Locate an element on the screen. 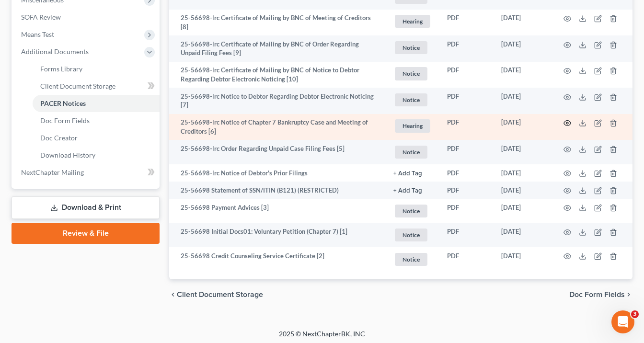 The width and height of the screenshot is (644, 343). td: 25-56698 Statement of SSN/ITIN (B121) (RESTRICTED) is located at coordinates (277, 190).